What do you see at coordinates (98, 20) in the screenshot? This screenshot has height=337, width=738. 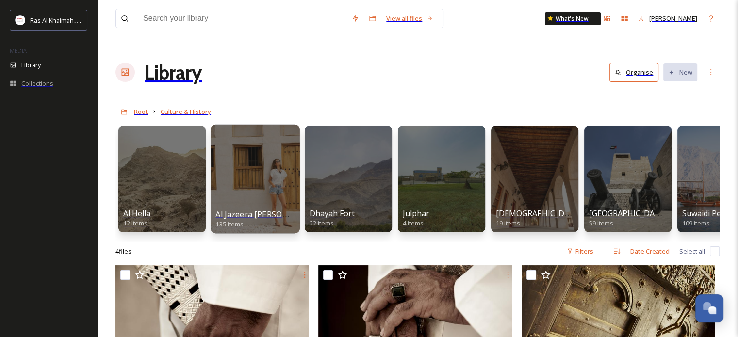 I see `span: Ras Al Khaimah Tourism Development Authority` at bounding box center [98, 20].